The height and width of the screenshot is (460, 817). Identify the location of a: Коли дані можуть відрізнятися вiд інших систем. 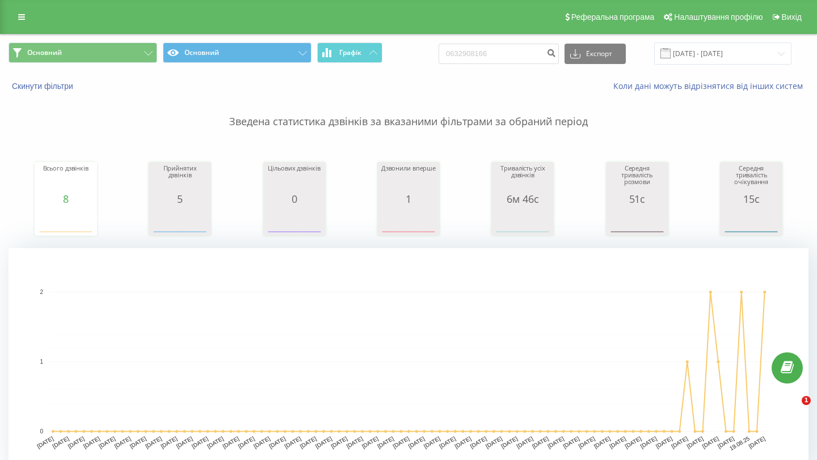
(710, 86).